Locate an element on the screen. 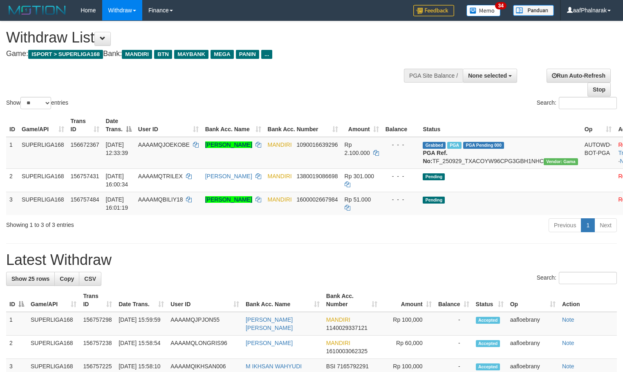 The image size is (623, 372). td: aafloebrany is located at coordinates (533, 347).